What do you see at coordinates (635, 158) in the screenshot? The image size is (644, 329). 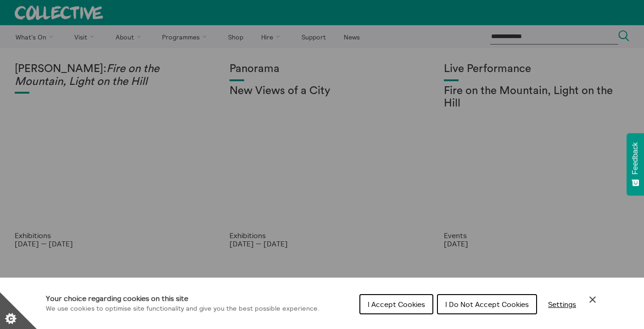 I see `span: Feedback` at bounding box center [635, 158].